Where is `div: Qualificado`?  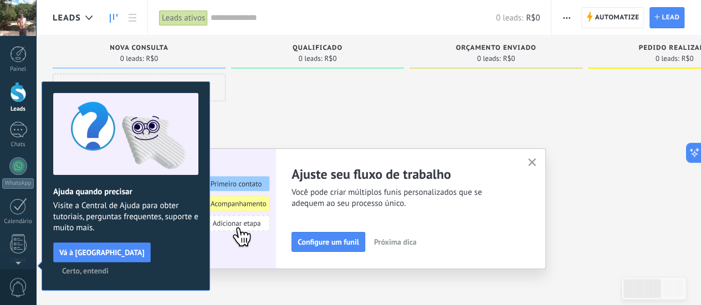 div: Qualificado is located at coordinates (317, 49).